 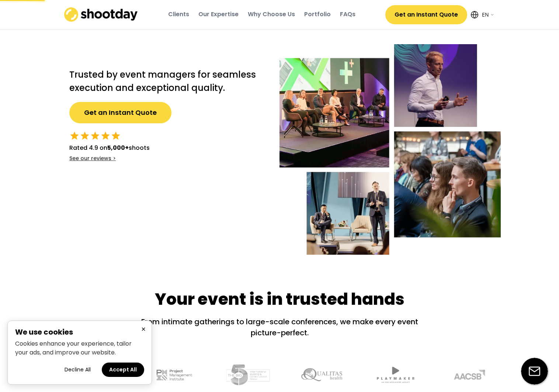 What do you see at coordinates (167, 81) in the screenshot?
I see `h2: Trusted by event managers for seamless execution and exceptional quality.` at bounding box center [167, 81].